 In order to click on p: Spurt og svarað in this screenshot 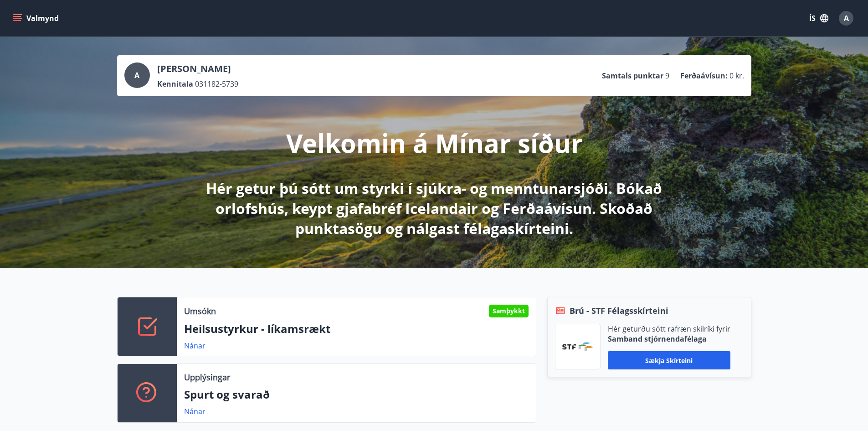, I will do `click(356, 394)`.